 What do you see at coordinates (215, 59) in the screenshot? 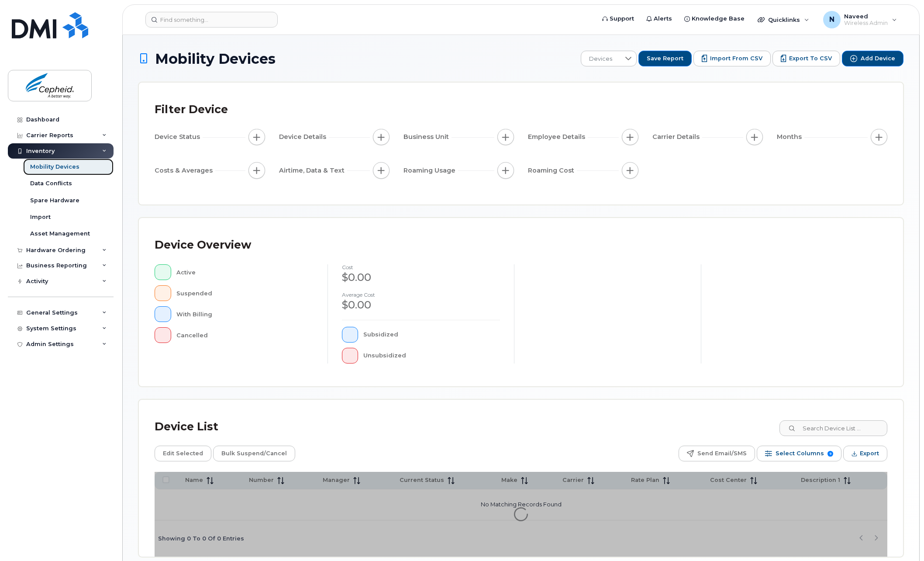
I see `span: Mobility Devices` at bounding box center [215, 59].